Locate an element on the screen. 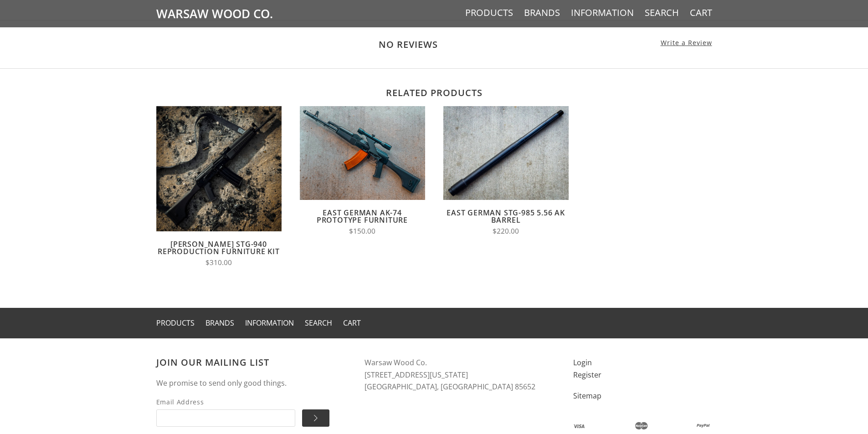 This screenshot has height=434, width=868. a: Sitemap is located at coordinates (587, 395).